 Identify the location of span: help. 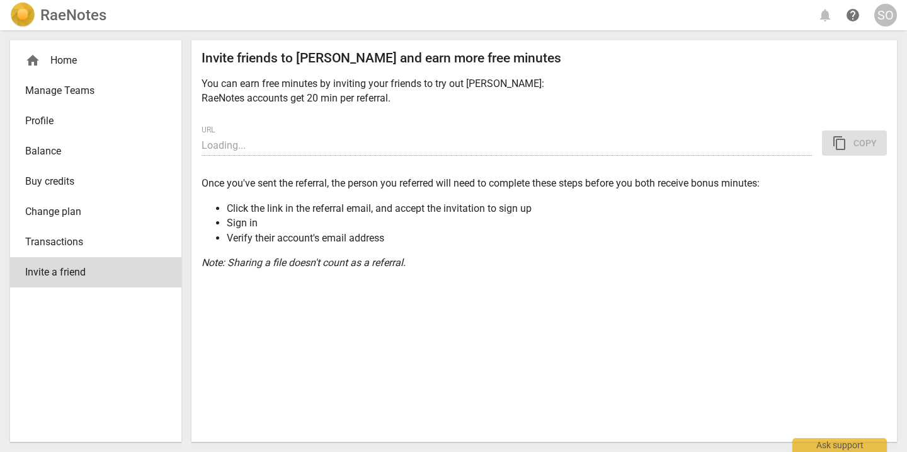
(853, 15).